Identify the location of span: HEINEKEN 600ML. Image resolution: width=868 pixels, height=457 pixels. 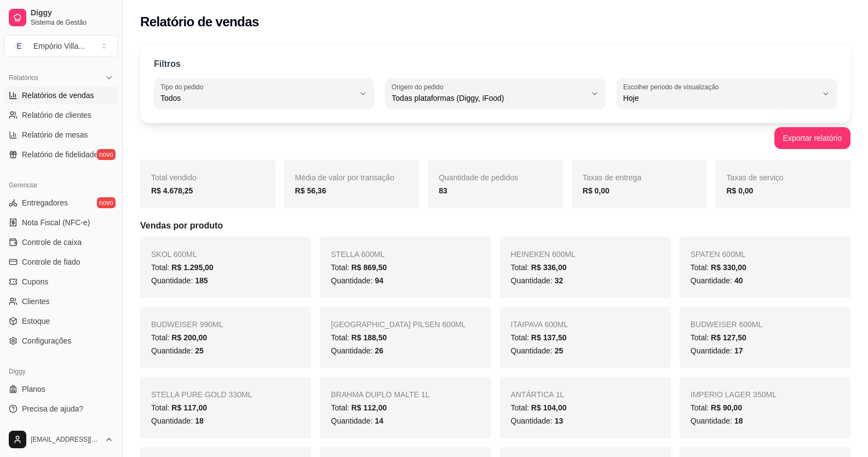
(543, 254).